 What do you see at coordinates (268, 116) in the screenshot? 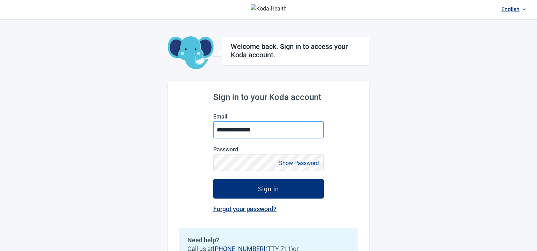
I see `label: Email` at bounding box center [268, 116].